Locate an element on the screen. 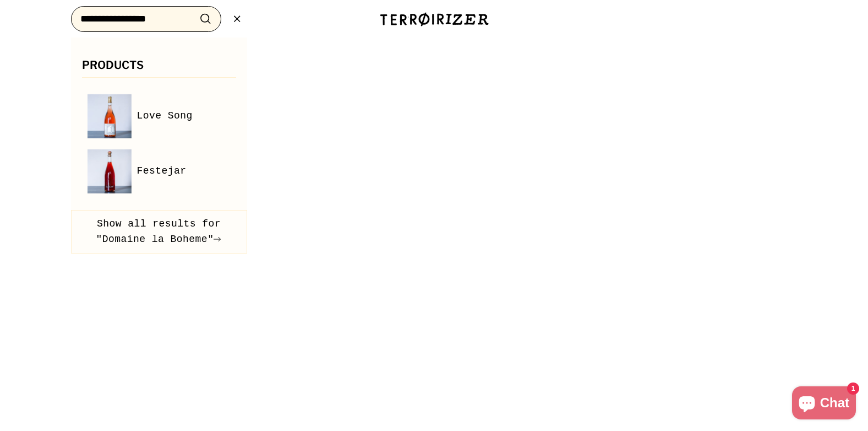 This screenshot has width=868, height=431. inbox-online-store-chat: Shopify online store chat is located at coordinates (824, 404).